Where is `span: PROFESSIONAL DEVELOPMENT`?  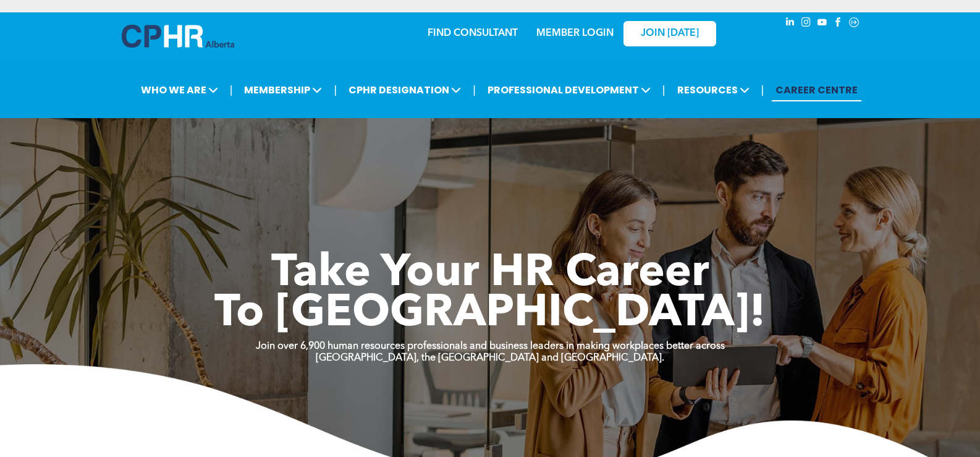
span: PROFESSIONAL DEVELOPMENT is located at coordinates (569, 89).